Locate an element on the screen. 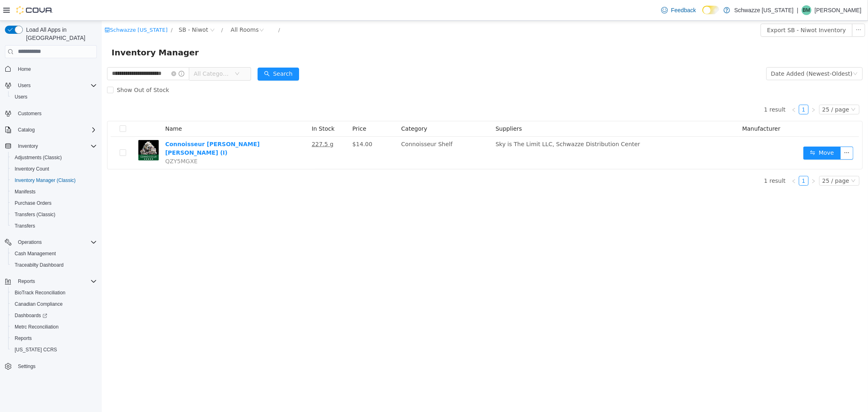 The width and height of the screenshot is (868, 412). span: Price is located at coordinates (258, 108).